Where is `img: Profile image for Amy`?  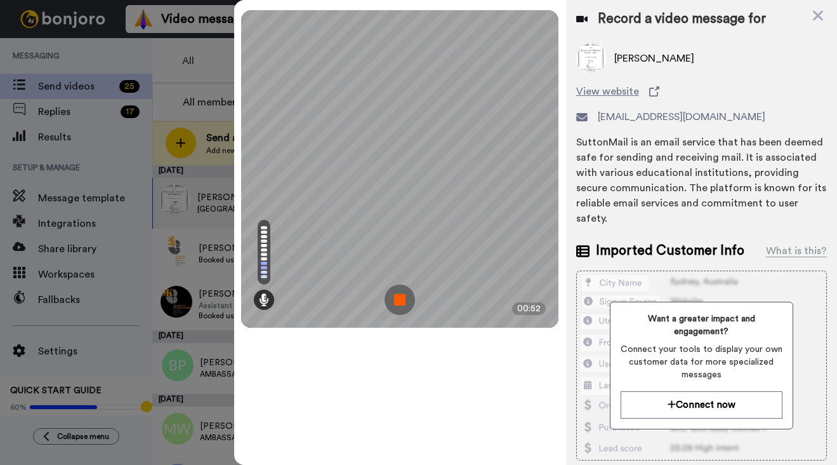
img: Profile image for Amy is located at coordinates (39, 47).